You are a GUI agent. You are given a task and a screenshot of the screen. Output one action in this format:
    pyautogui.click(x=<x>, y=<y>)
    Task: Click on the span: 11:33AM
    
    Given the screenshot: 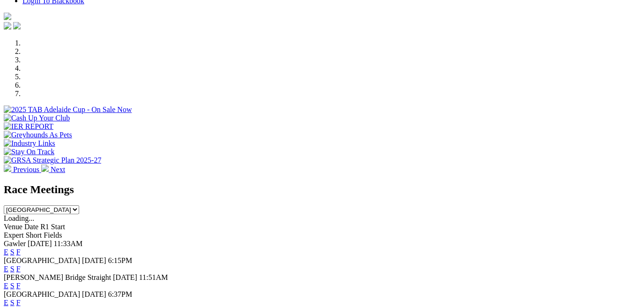 What is the action you would take?
    pyautogui.click(x=68, y=243)
    